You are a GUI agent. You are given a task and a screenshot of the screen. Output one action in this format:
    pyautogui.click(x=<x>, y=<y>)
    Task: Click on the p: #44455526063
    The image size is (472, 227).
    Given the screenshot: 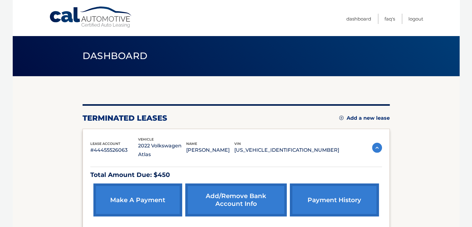 What is the action you would take?
    pyautogui.click(x=114, y=150)
    